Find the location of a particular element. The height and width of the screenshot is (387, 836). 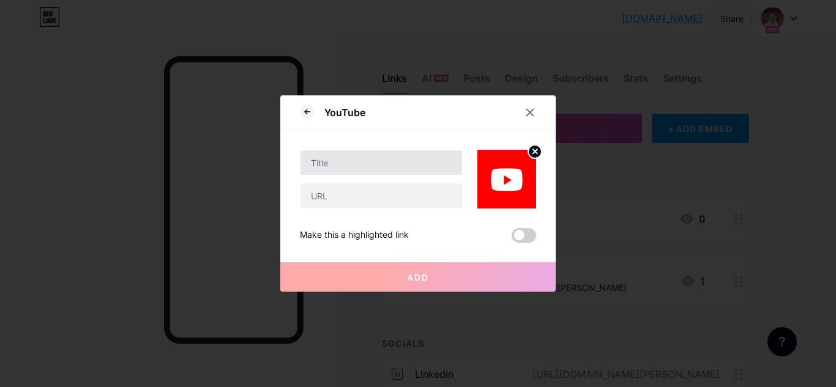

div: YouTube is located at coordinates (345, 113).